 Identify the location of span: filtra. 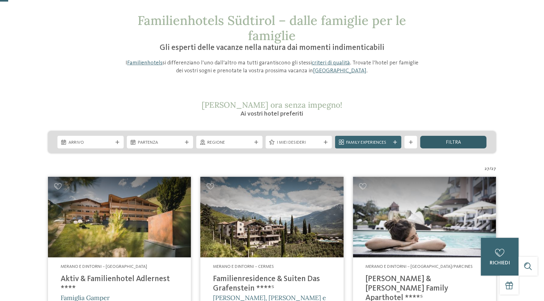
(453, 142).